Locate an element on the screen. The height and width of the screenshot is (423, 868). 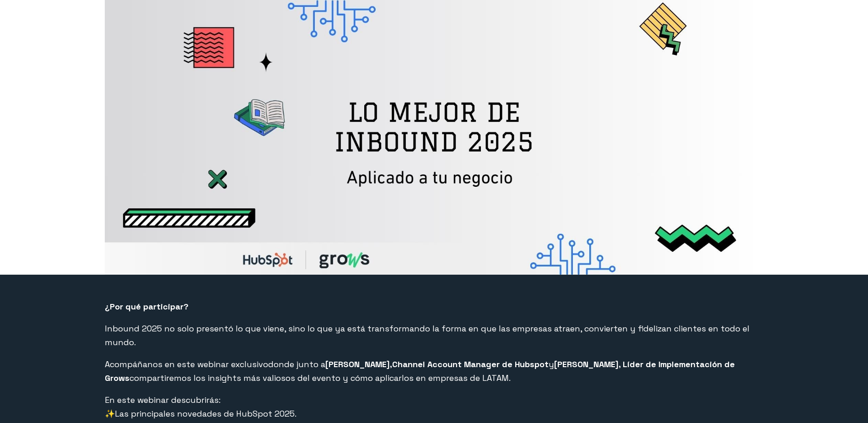
span: Acompáñanos en este webinar exclusivo is located at coordinates (186, 364).